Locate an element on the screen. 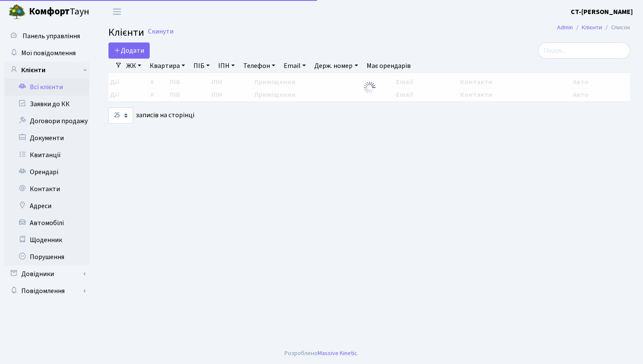  a: ЖК is located at coordinates (134, 66).